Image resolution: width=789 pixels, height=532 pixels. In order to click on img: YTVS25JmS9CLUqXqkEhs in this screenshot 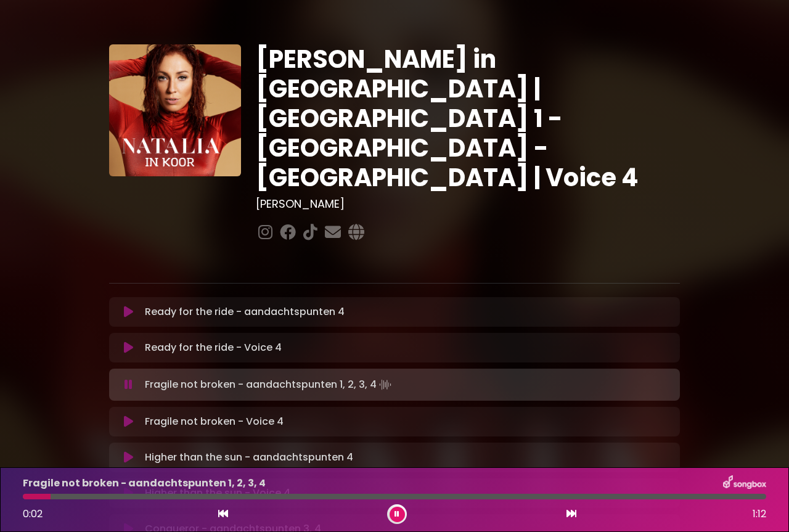, I will do `click(175, 110)`.